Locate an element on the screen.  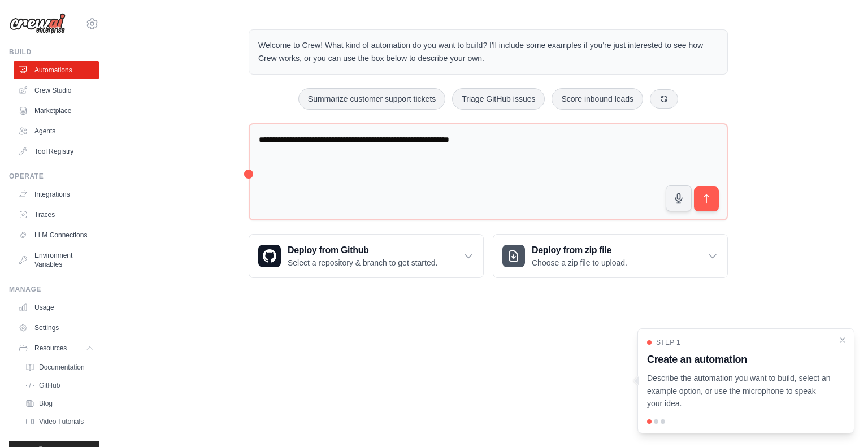
a: Marketplace is located at coordinates (56, 111).